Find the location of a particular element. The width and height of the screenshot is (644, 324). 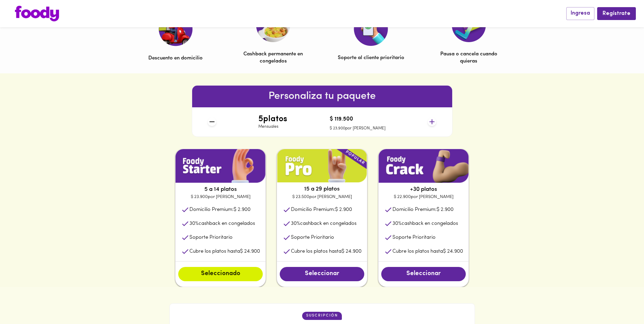

img: Descuento en domicilio is located at coordinates (175, 29).